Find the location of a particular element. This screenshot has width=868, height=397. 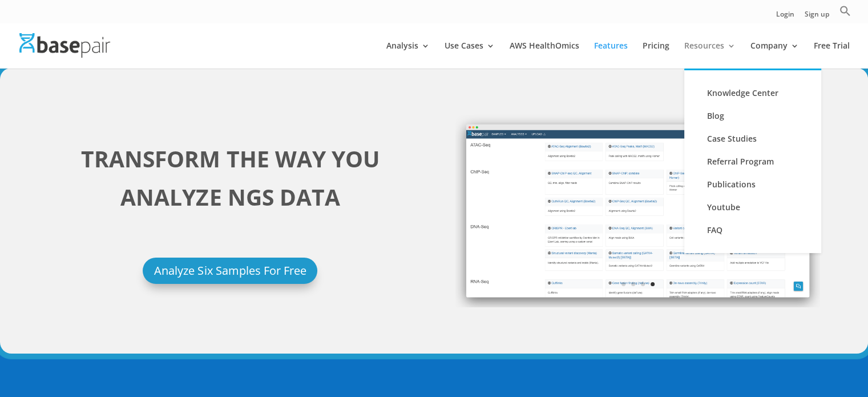

a: 3 is located at coordinates (643, 284).